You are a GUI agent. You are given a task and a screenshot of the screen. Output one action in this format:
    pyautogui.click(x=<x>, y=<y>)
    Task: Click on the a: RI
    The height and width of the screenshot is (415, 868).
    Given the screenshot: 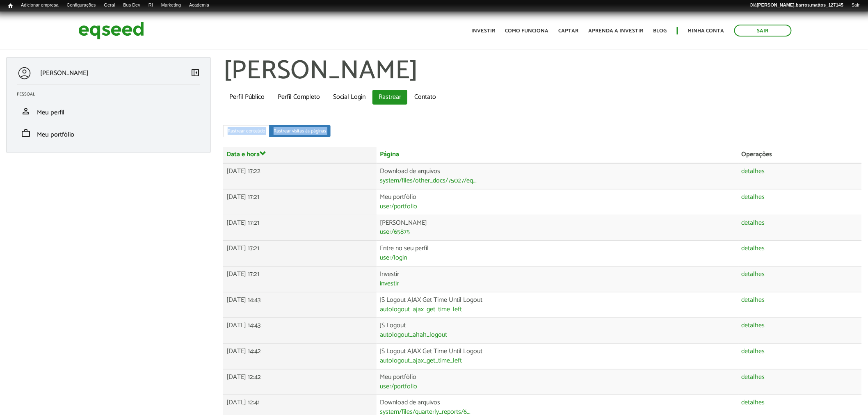 What is the action you would take?
    pyautogui.click(x=151, y=5)
    